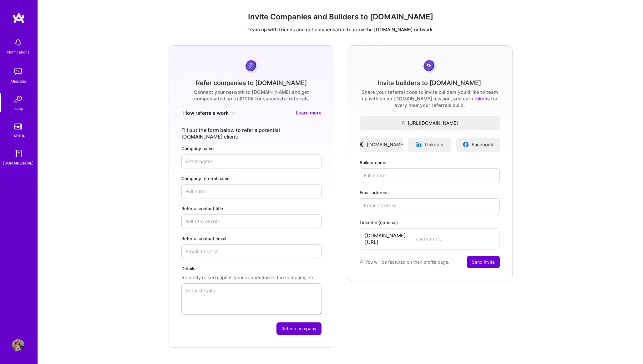  Describe the element at coordinates (429, 67) in the screenshot. I see `img: grayCoin` at that location.